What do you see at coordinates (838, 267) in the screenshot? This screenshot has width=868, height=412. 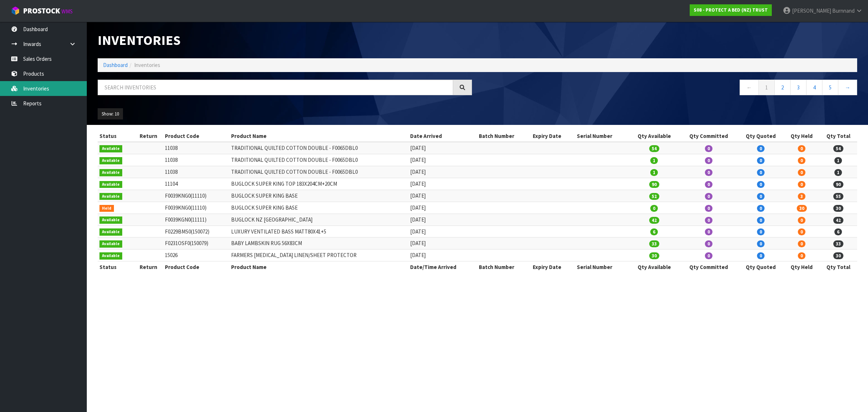 I see `th: Qty Total` at bounding box center [838, 267].